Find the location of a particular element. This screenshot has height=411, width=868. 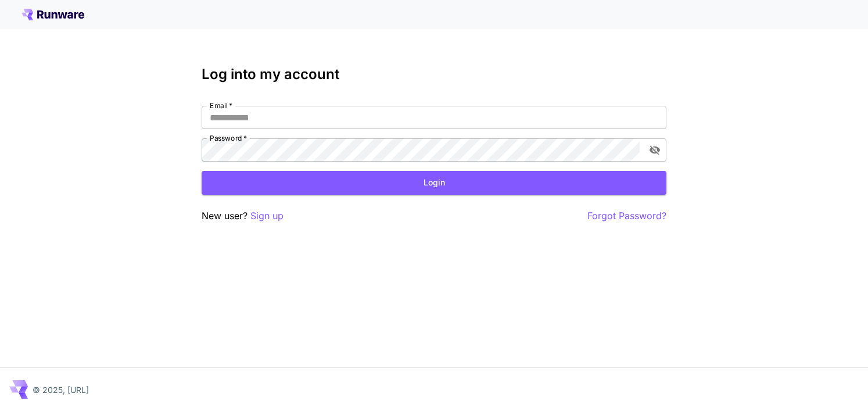

button: Sign up is located at coordinates (267, 216).